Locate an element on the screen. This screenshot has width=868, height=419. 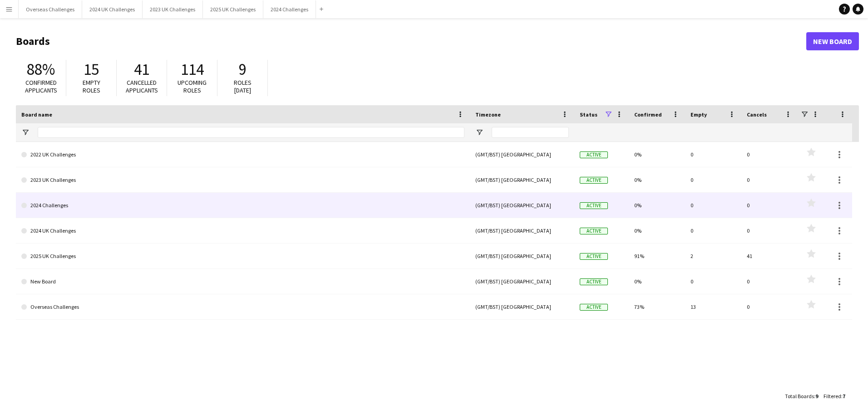
input: Timezone Filter Input is located at coordinates (530, 133).